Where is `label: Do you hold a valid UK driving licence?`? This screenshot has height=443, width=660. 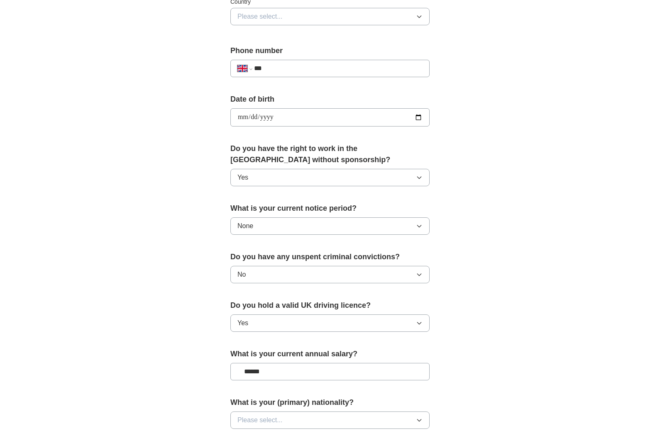 label: Do you hold a valid UK driving licence? is located at coordinates (330, 306).